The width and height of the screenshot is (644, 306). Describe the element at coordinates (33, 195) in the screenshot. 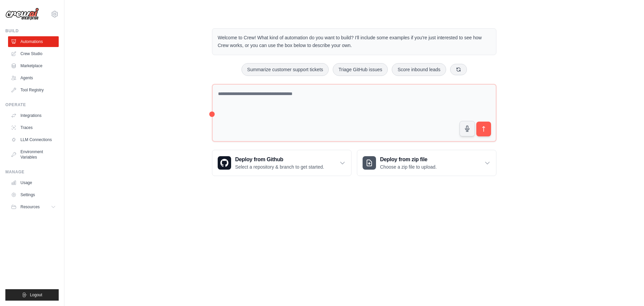

I see `a: Settings` at that location.